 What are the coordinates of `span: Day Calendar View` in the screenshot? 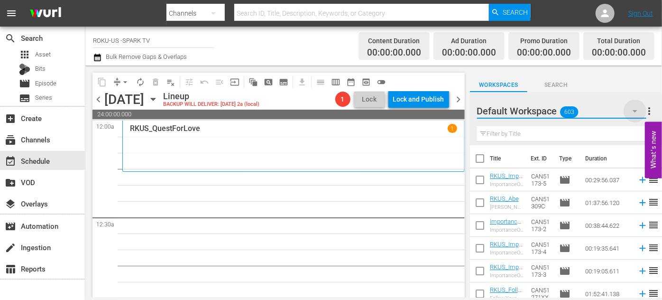 It's located at (319, 82).